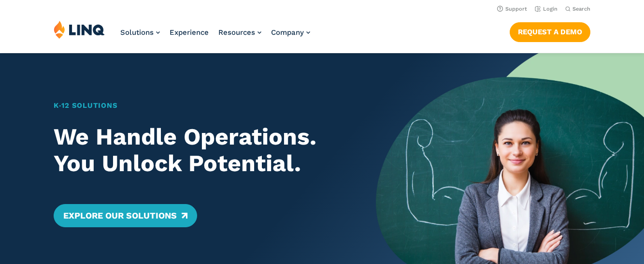  Describe the element at coordinates (550, 31) in the screenshot. I see `nav: Button Navigation` at that location.